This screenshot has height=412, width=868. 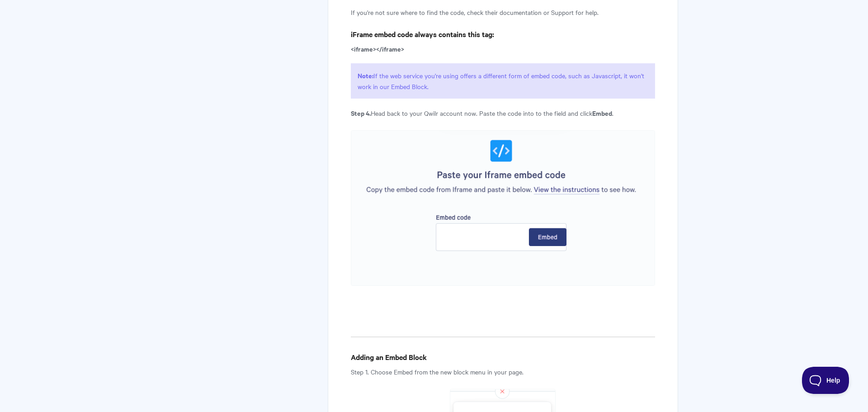 I want to click on b: Embed, so click(x=602, y=112).